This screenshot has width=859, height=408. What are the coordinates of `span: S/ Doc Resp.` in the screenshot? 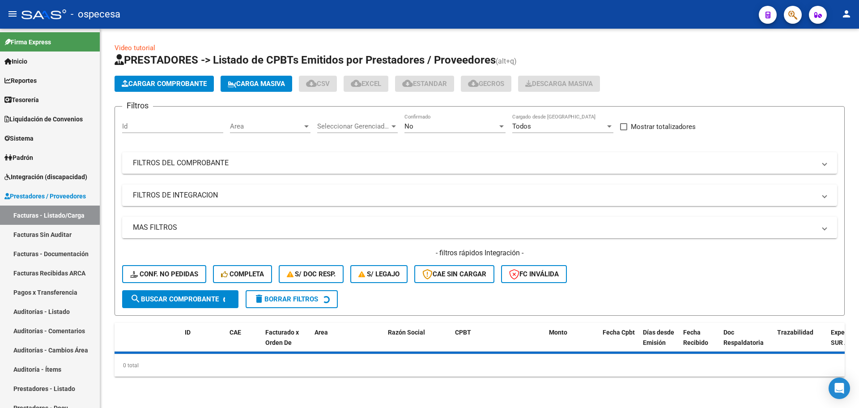 It's located at (312, 274).